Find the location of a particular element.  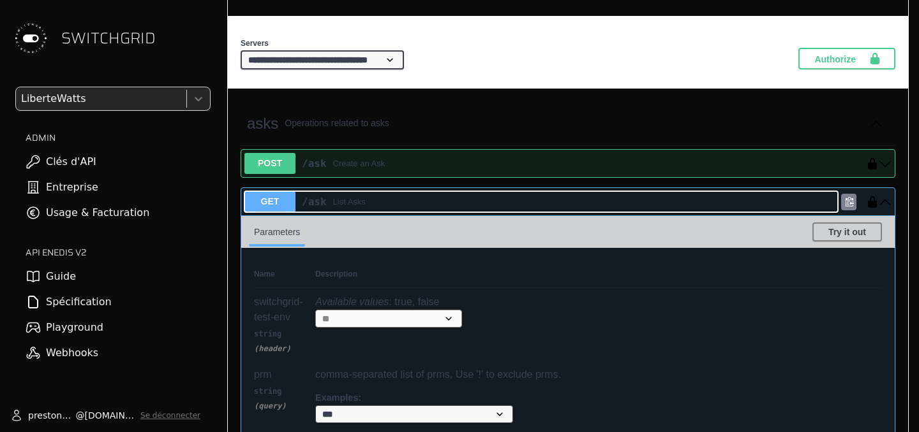

span: Servers is located at coordinates (255, 43).